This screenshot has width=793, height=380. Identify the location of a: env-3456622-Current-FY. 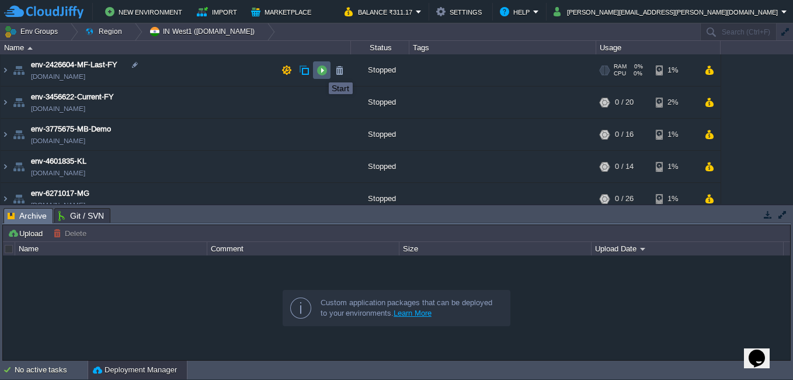
(72, 97).